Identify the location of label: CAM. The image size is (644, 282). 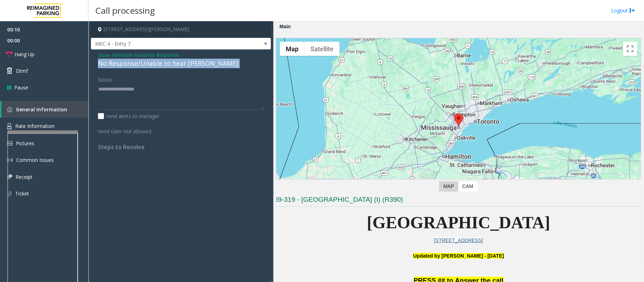
(467, 186).